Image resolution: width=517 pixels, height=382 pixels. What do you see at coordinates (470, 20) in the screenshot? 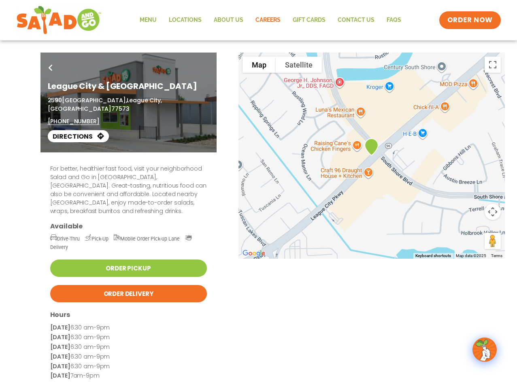
I see `span: ORDER NOW` at bounding box center [470, 20].